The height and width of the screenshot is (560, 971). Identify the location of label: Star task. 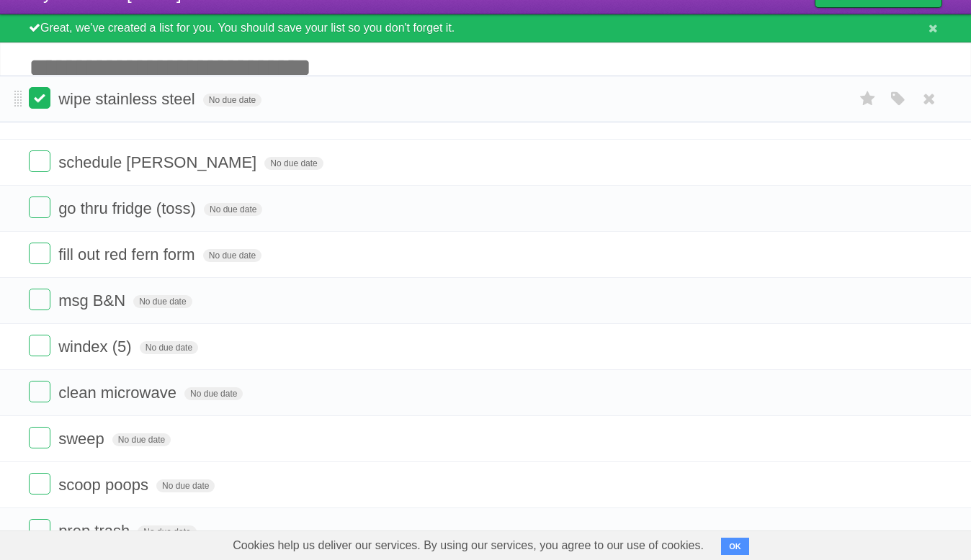
(868, 99).